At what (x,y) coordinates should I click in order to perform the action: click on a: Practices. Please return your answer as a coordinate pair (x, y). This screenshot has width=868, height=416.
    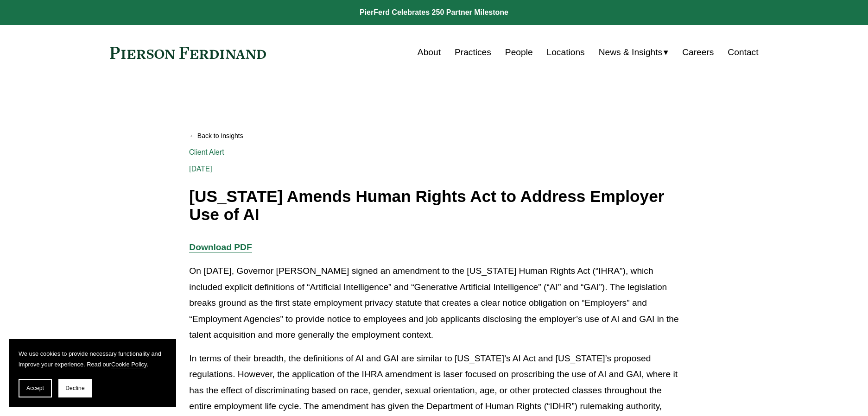
    Looking at the image, I should click on (473, 52).